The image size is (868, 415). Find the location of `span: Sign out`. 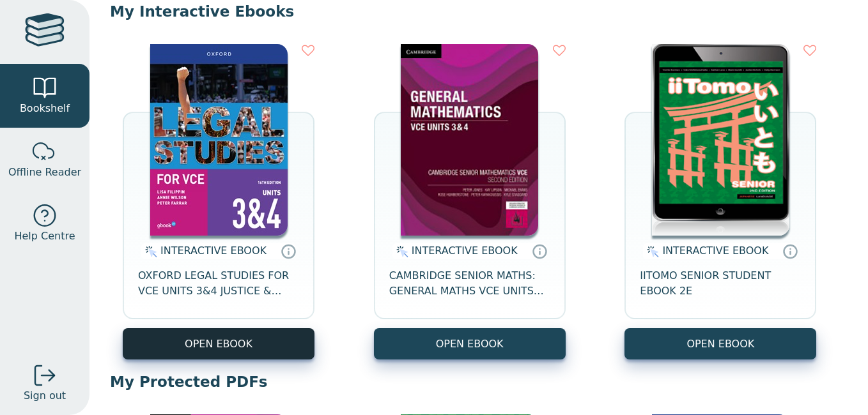

span: Sign out is located at coordinates (45, 397).